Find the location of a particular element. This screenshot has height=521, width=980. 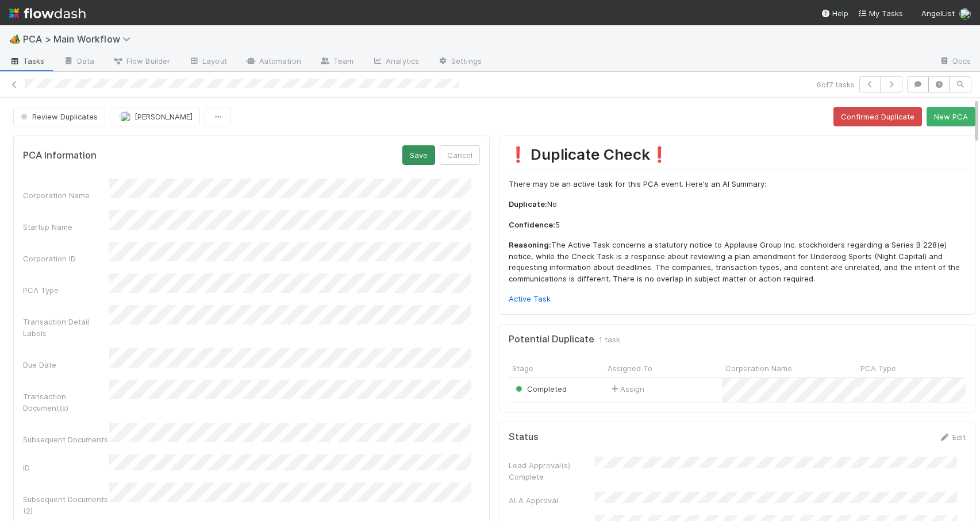

span: 6 of 7 tasks is located at coordinates (836, 85).